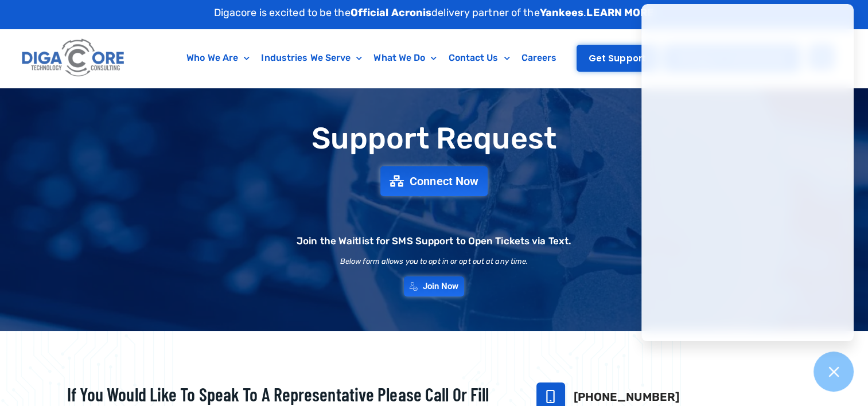 Image resolution: width=868 pixels, height=406 pixels. I want to click on h2: Join the Waitlist for SMS Support to Open Tickets via Text., so click(434, 240).